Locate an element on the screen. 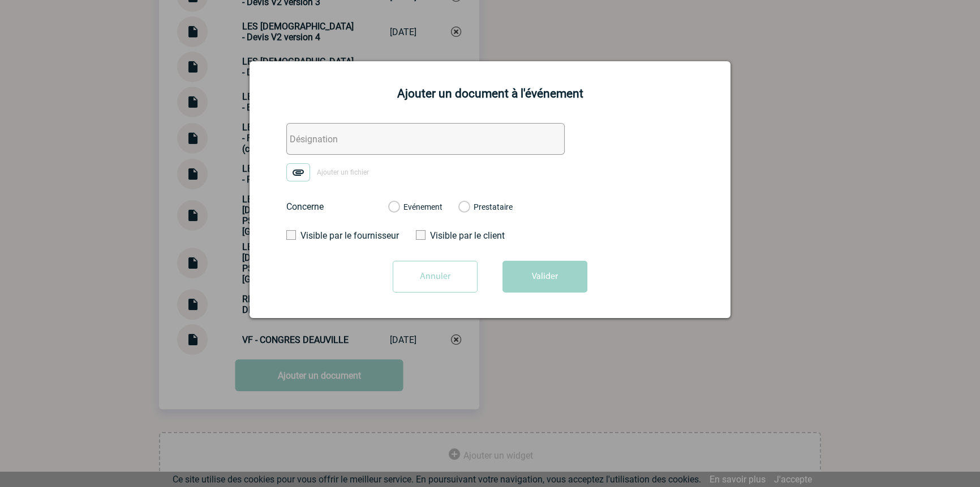 The width and height of the screenshot is (980, 487). input: Annuler is located at coordinates (435, 276).